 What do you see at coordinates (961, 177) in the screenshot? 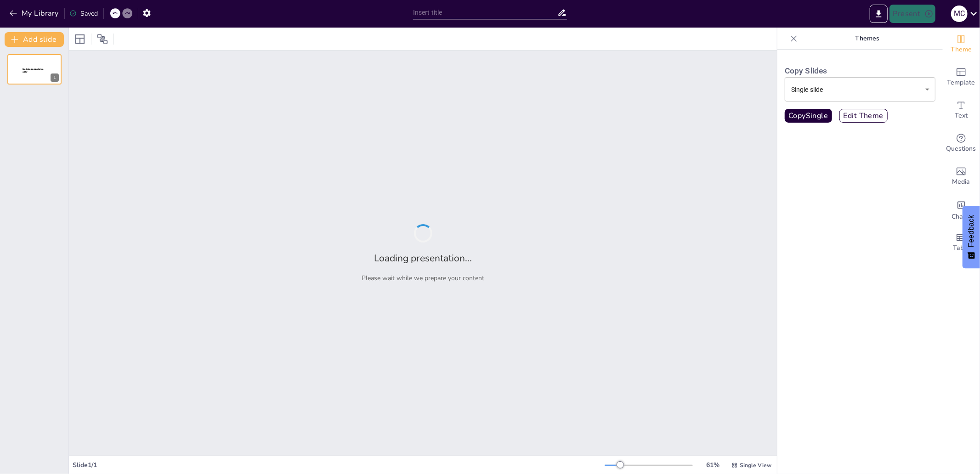
I see `div: Add images, graphics, shapes or video` at bounding box center [961, 177].